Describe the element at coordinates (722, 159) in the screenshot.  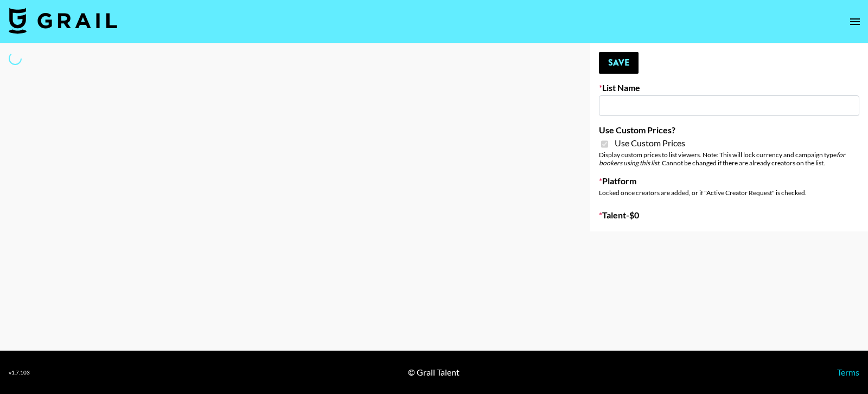
I see `em: for bookers using this list` at that location.